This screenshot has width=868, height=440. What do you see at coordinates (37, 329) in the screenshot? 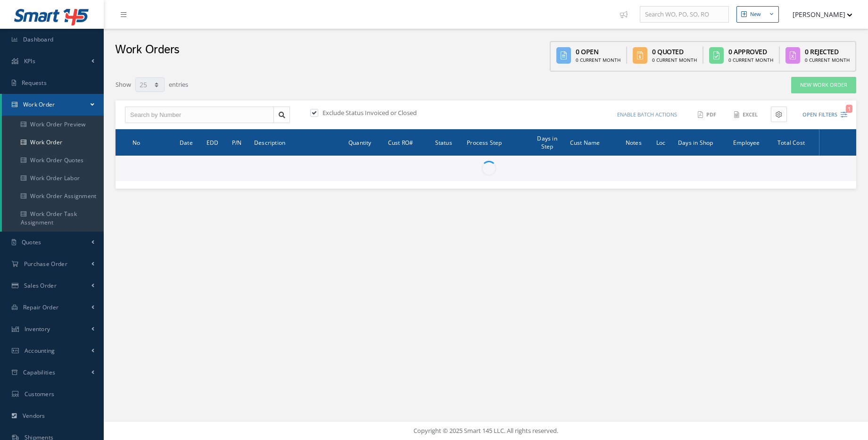
I see `span: Inventory` at bounding box center [37, 329].